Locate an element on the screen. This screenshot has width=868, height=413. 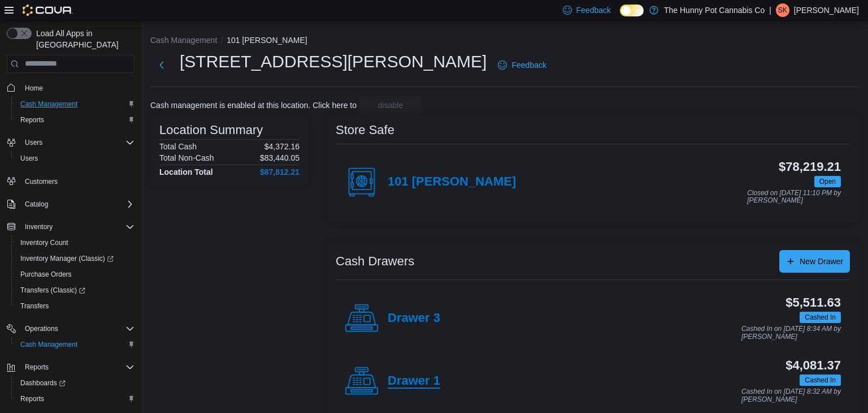
a: Inventory Count is located at coordinates (44, 242).